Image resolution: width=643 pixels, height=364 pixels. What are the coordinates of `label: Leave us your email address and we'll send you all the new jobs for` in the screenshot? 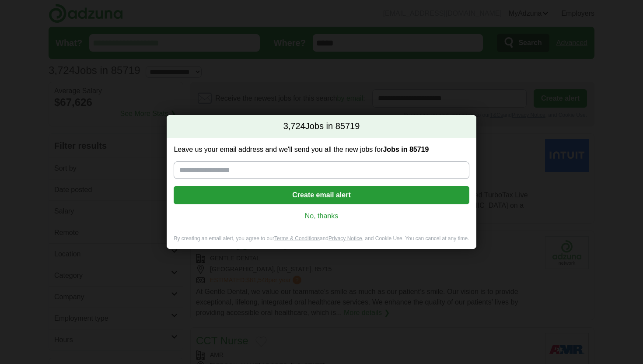 It's located at (322, 150).